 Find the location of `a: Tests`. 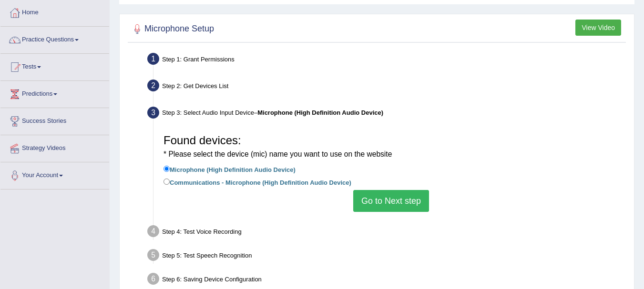

a: Tests is located at coordinates (55, 66).